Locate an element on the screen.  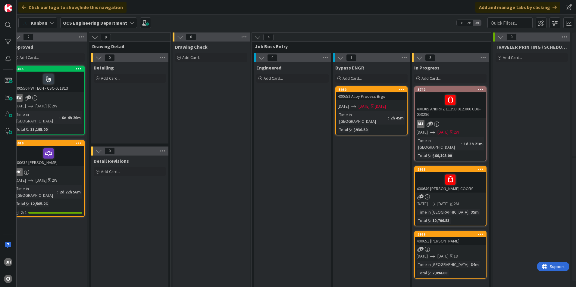
div: $936.50 is located at coordinates (360, 130).